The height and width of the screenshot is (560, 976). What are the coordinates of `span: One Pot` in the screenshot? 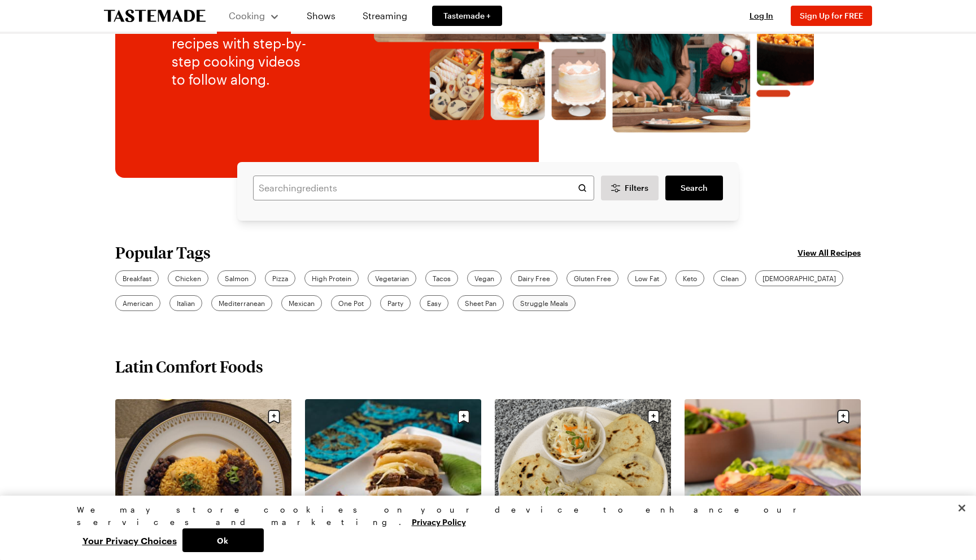 It's located at (351, 303).